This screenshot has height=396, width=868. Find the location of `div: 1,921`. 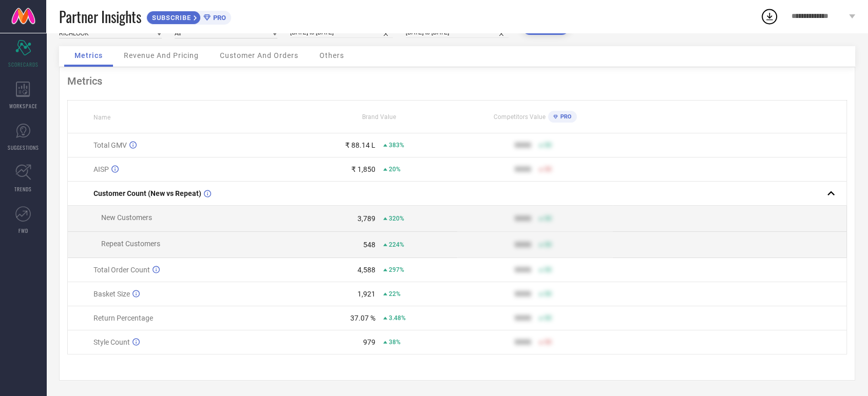

div: 1,921 is located at coordinates (366, 294).